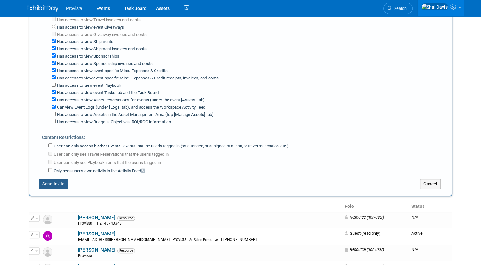  I want to click on label: Has access to view Sponsorships, so click(87, 56).